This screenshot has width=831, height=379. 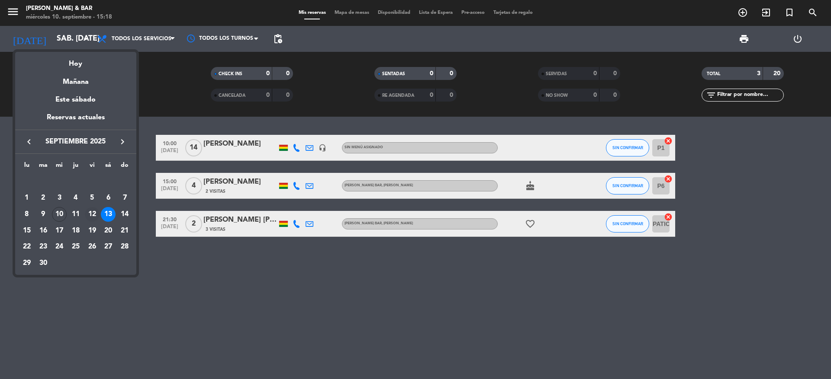 What do you see at coordinates (76, 247) in the screenshot?
I see `td: 25 de septiembre de 2025` at bounding box center [76, 247].